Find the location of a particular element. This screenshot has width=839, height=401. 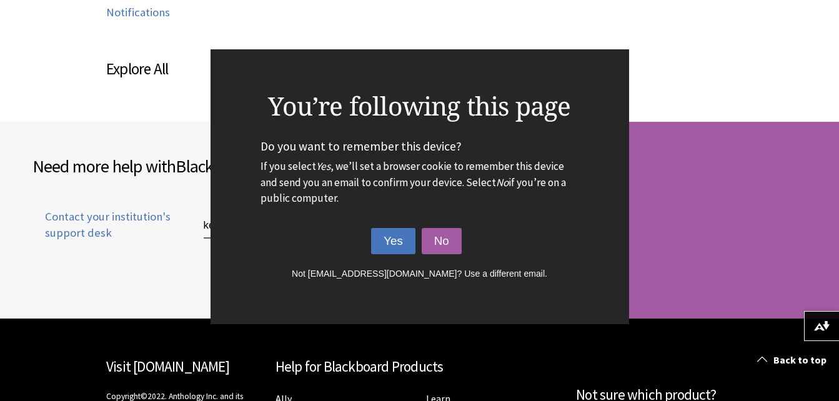

span: Blackboard App is located at coordinates (229, 166).